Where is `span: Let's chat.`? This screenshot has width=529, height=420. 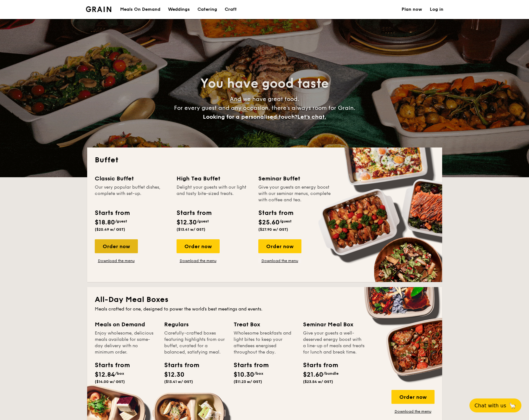
span: Let's chat. is located at coordinates (312, 117).